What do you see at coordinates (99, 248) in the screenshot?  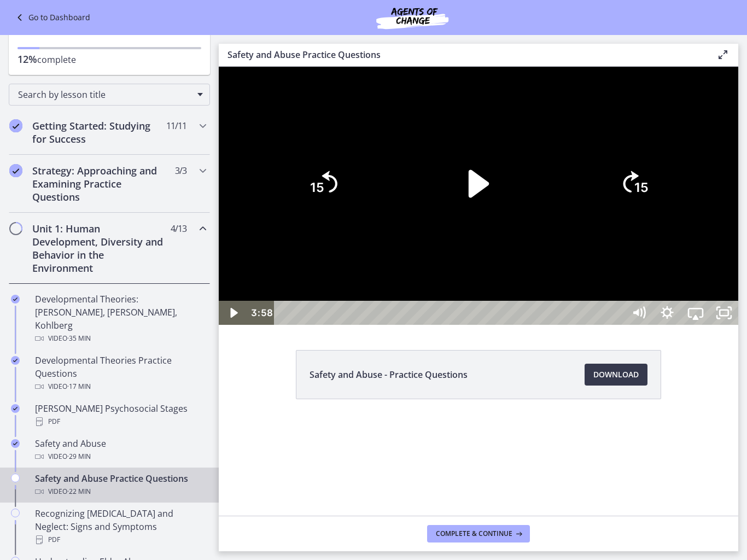 I see `h2: Unit 1: Human Development, Diversity and Behavior in the Environment` at bounding box center [99, 248].